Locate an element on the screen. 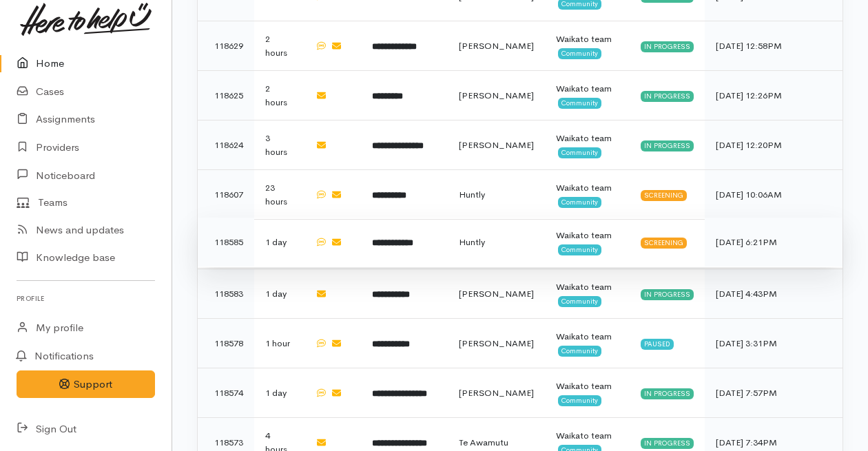 The width and height of the screenshot is (868, 451). div: Paused is located at coordinates (657, 345).